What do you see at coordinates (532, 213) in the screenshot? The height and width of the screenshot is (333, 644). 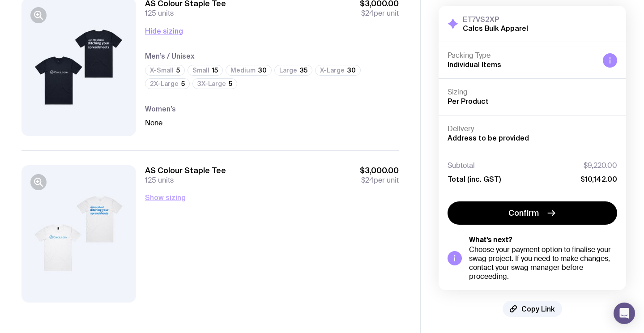 I see `button: Confirm` at bounding box center [532, 213].